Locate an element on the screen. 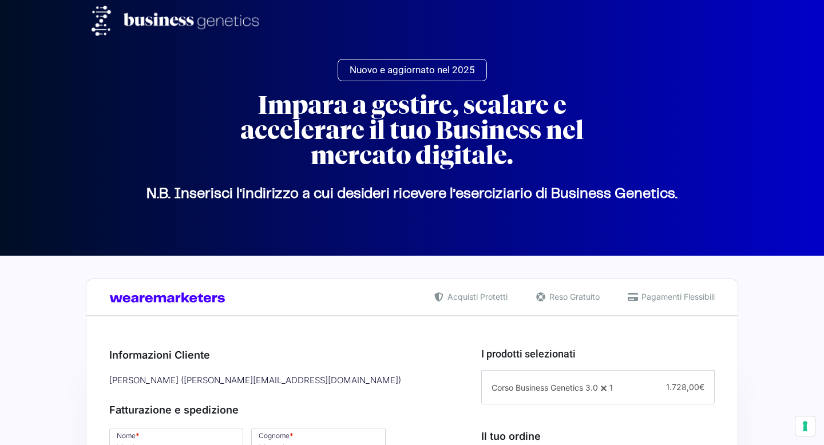 The height and width of the screenshot is (445, 824). h3: Fatturazione e spedizione is located at coordinates (278, 410).